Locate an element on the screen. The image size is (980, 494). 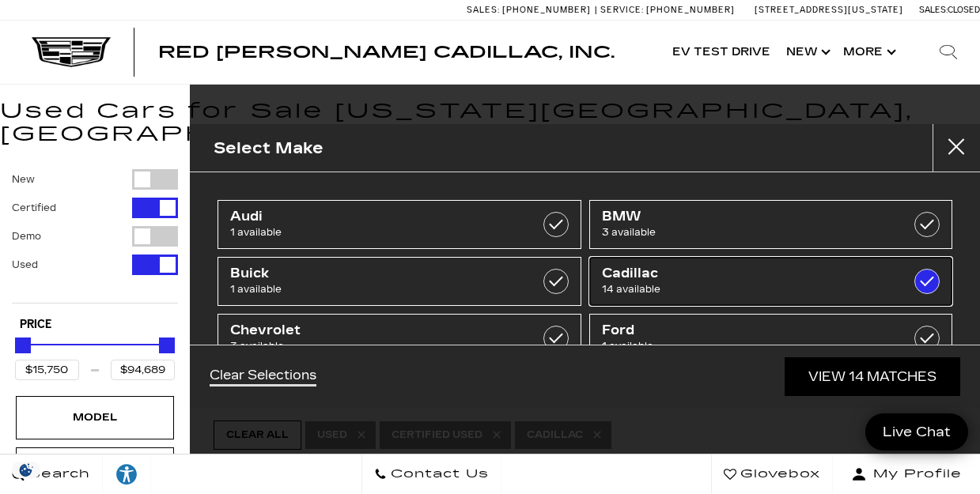
span: Ford is located at coordinates (745, 331).